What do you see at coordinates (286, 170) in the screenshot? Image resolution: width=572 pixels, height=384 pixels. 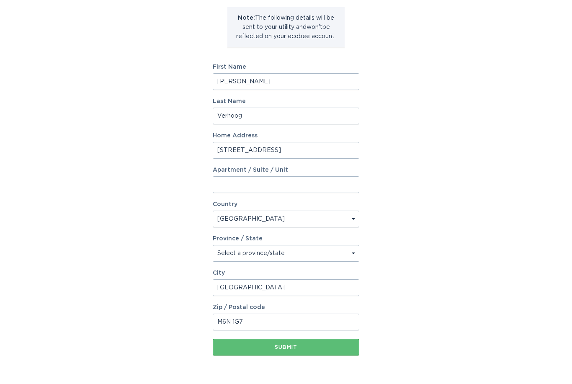 I see `label: Apartment / Suite / Unit` at bounding box center [286, 170].